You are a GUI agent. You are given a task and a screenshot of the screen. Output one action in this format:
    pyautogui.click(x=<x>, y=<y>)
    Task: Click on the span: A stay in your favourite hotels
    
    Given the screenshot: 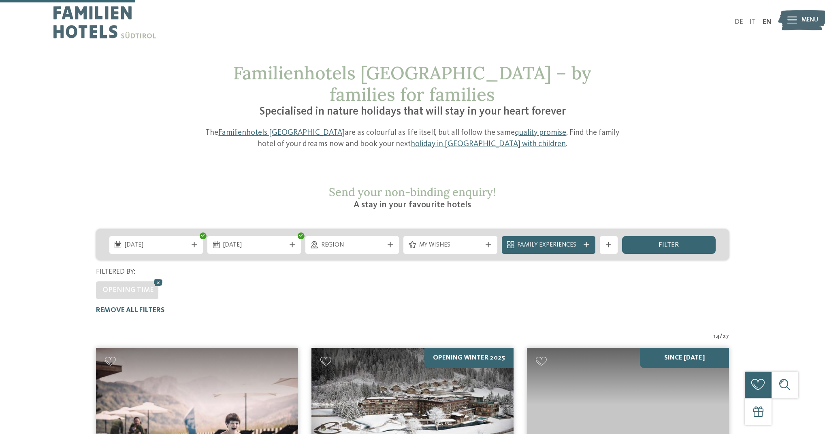 What is the action you would take?
    pyautogui.click(x=412, y=205)
    